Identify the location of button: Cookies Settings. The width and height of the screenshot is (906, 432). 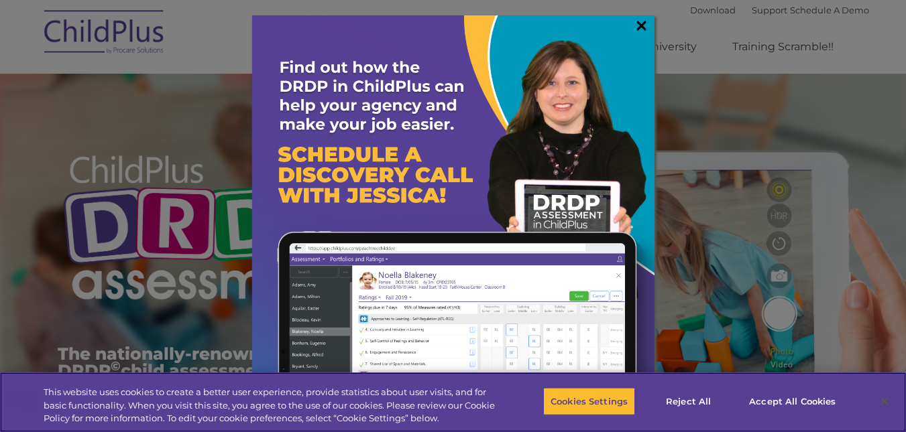
(589, 402).